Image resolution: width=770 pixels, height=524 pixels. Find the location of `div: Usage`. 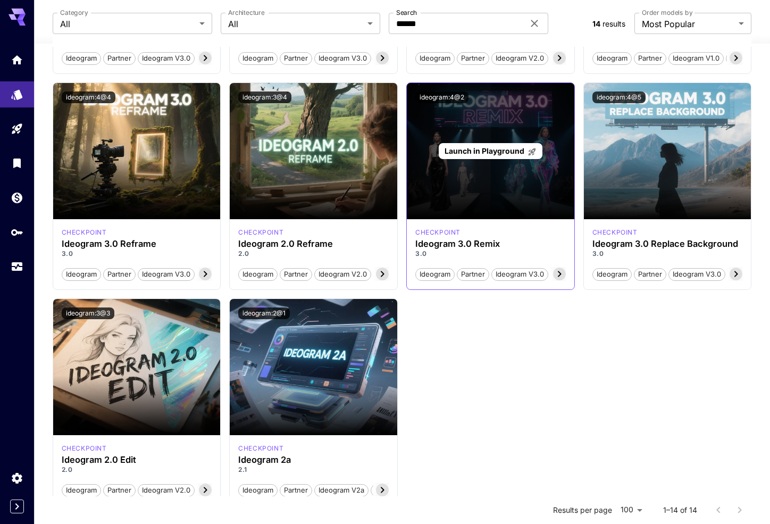

div: Usage is located at coordinates (17, 266).